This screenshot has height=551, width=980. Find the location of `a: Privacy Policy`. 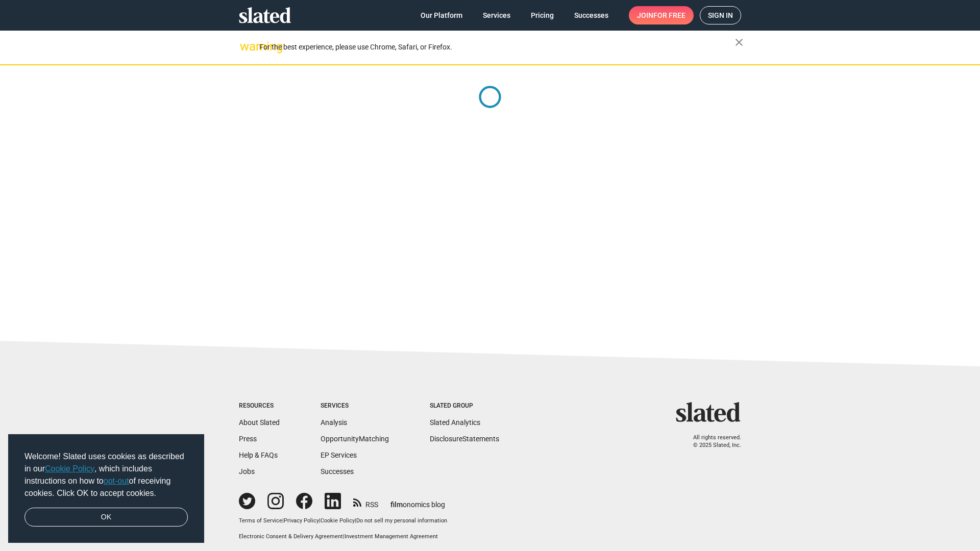

a: Privacy Policy is located at coordinates (301, 521).